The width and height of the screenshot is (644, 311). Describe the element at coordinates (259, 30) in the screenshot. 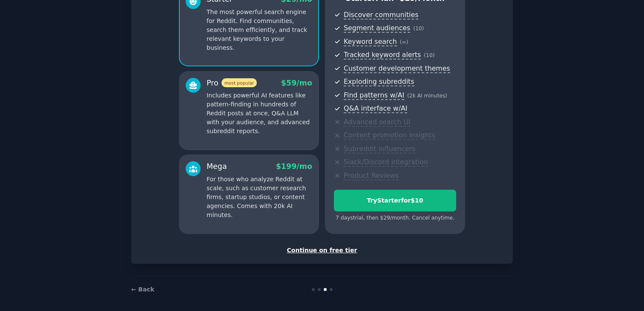

I see `p: The most powerful search engine for Reddit. Find communities, search them efficiently, and track ...` at that location.